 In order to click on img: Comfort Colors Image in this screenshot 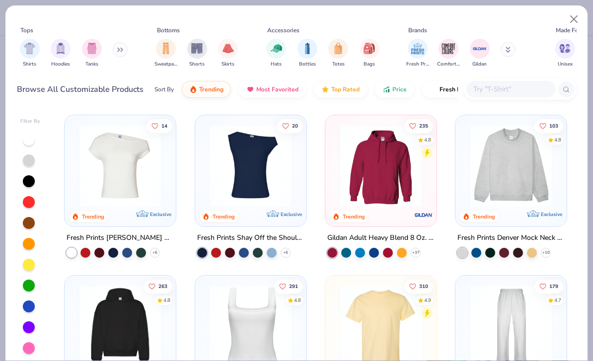, I will do `click(448, 49)`.